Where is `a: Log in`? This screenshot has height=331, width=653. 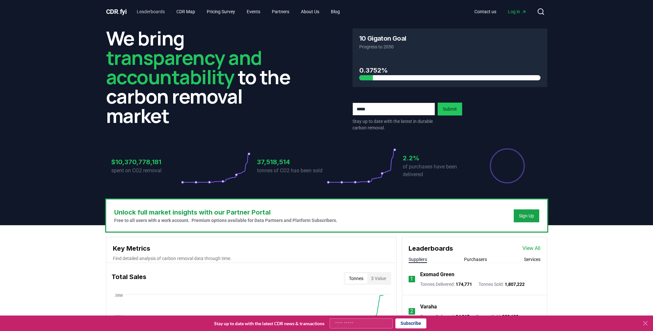 a: Log in is located at coordinates (517, 12).